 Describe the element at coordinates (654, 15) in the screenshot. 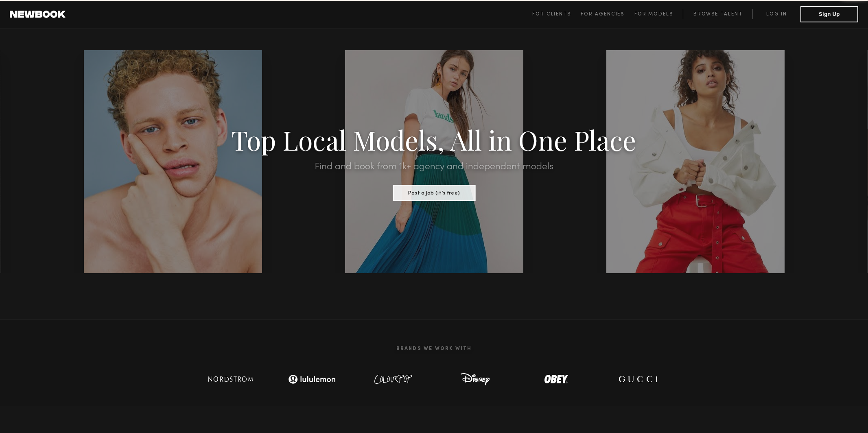

I see `span: For Models` at that location.